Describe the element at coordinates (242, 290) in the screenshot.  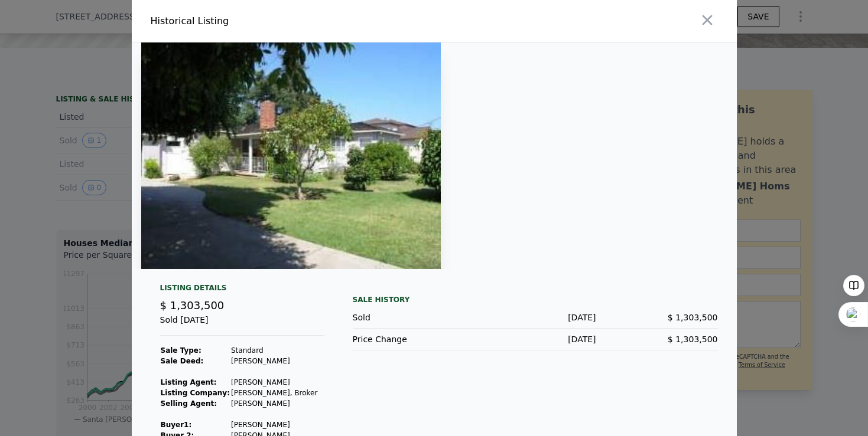
I see `div: Listing Details` at that location.